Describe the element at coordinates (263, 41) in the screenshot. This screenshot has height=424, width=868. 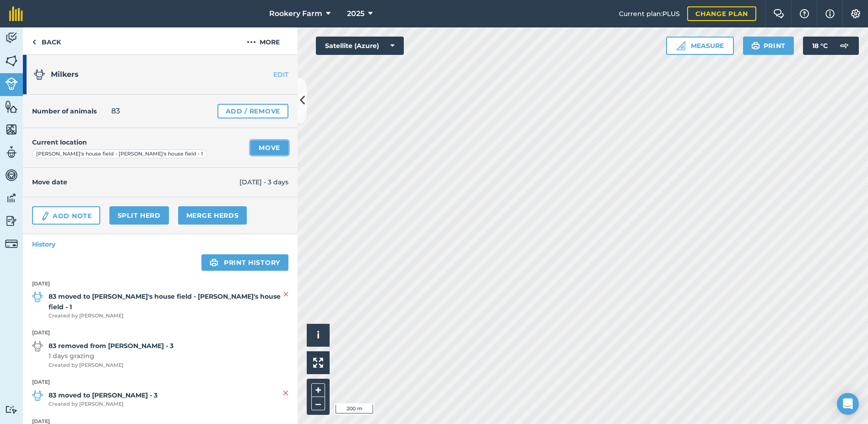
I see `button: More` at that location.